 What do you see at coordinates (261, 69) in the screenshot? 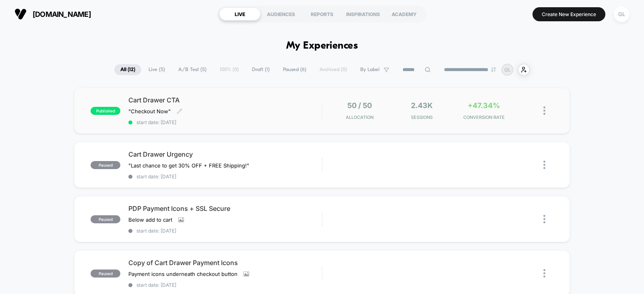
I see `span: Draft ( 1 )` at bounding box center [261, 69].